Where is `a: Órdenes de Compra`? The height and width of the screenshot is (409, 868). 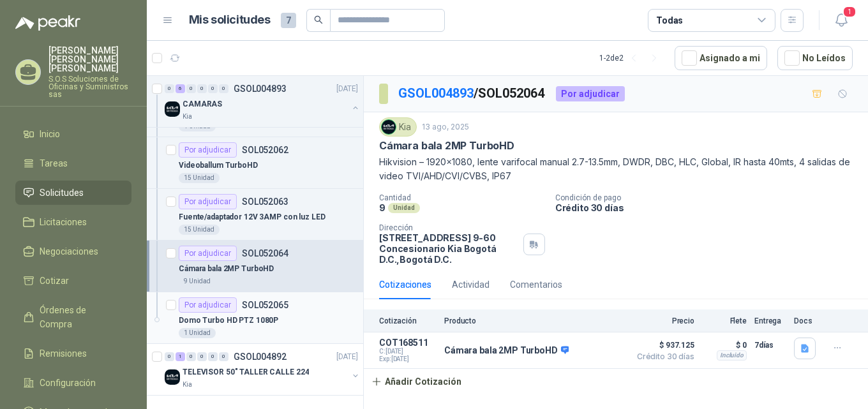 a: Órdenes de Compra is located at coordinates (74, 317).